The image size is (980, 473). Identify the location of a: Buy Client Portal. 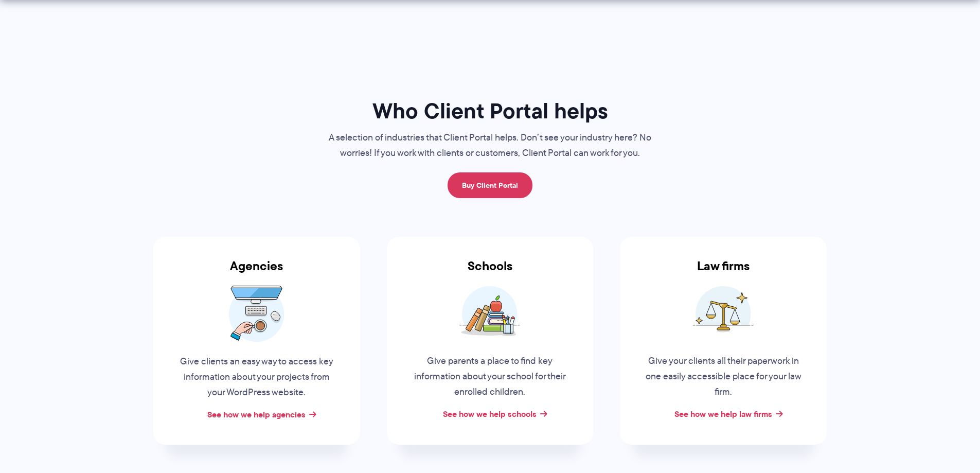
(490, 185).